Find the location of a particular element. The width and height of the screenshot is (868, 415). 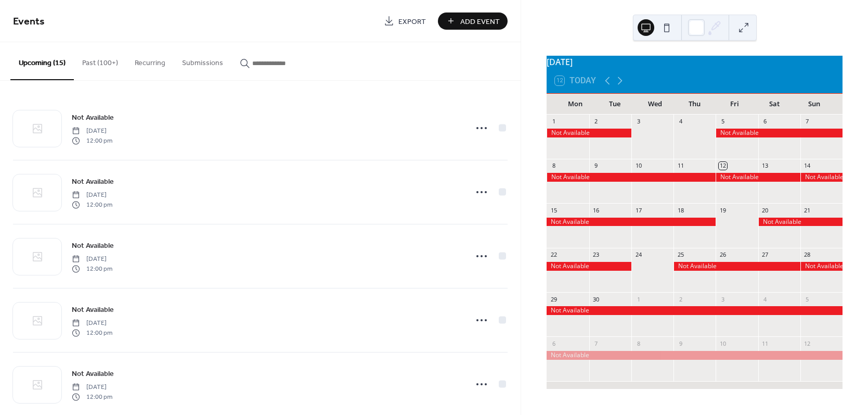

button: Submissions is located at coordinates (202, 61).